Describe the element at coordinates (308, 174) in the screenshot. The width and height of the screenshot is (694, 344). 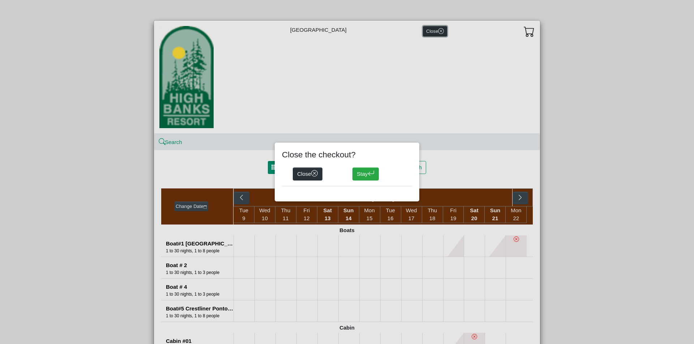
I see `button: Closex circle` at that location.